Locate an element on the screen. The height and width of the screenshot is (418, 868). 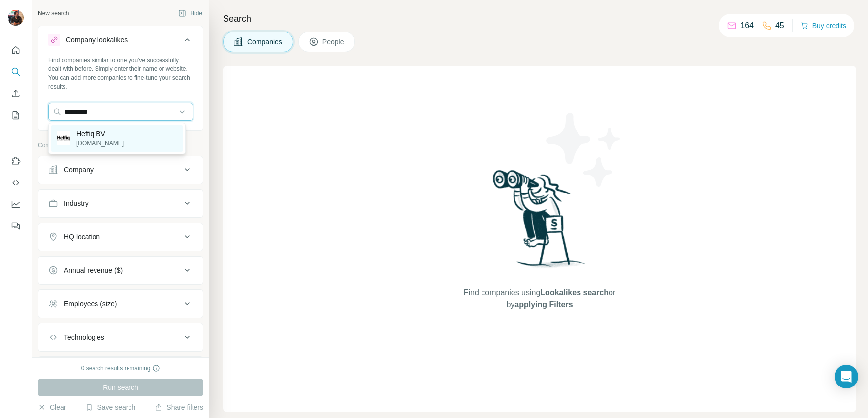
button: Employees (size) is located at coordinates (120, 304).